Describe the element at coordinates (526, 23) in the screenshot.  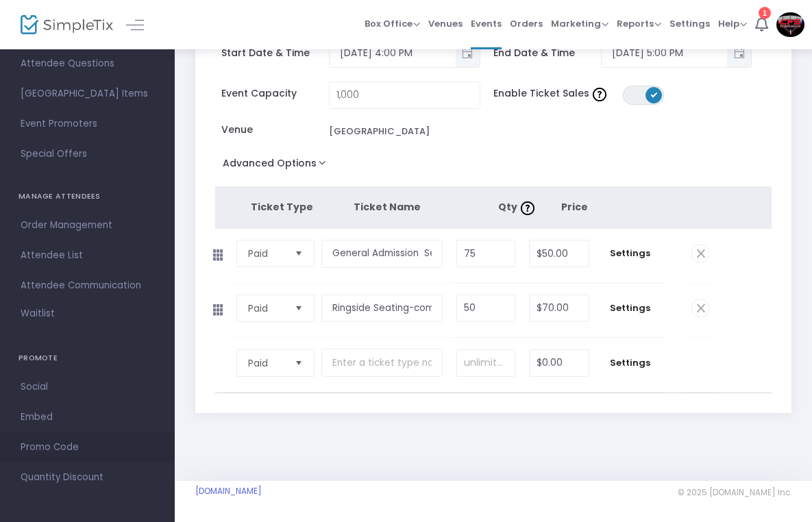
I see `span: Orders` at that location.